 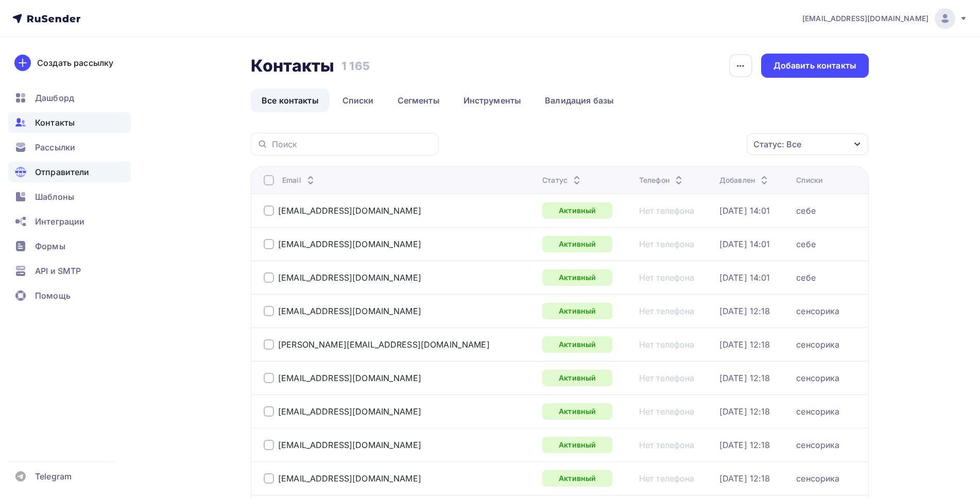 What do you see at coordinates (806, 278) in the screenshot?
I see `a: себе` at bounding box center [806, 278].